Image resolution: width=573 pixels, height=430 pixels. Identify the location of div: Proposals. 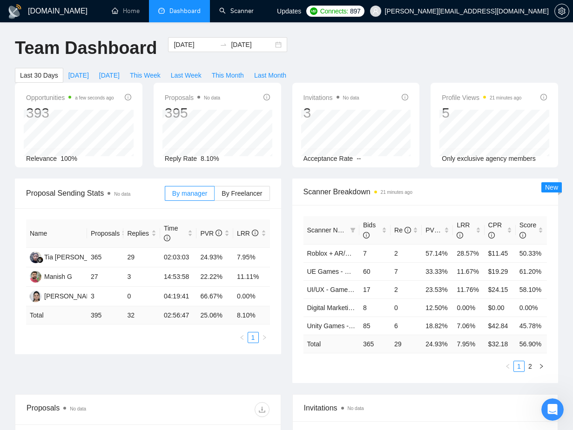
(87, 410).